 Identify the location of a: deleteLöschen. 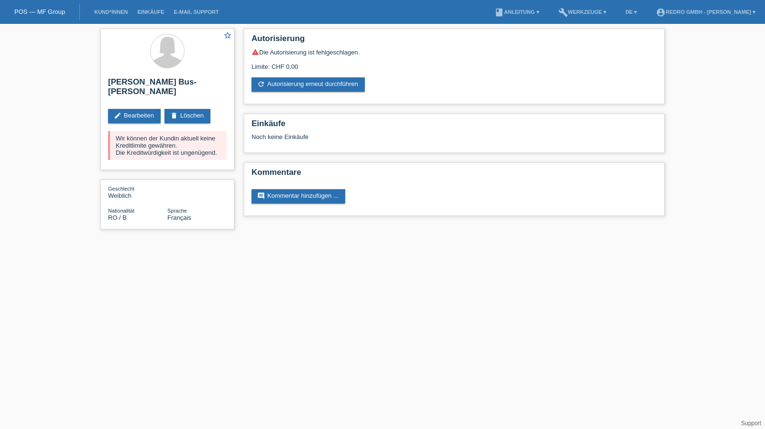
(187, 116).